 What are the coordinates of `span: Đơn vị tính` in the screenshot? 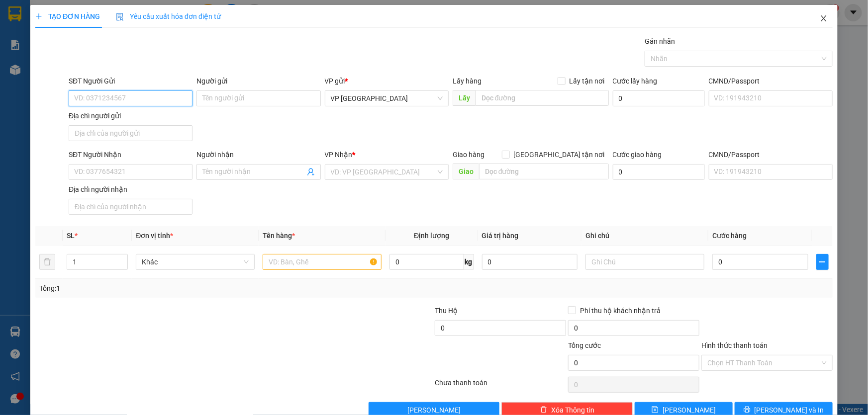 It's located at (154, 236).